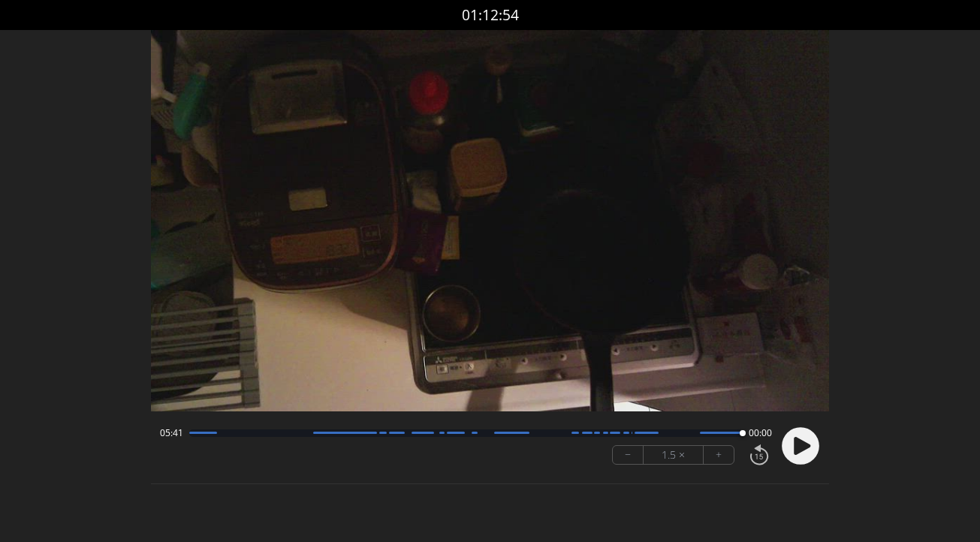 This screenshot has height=542, width=980. Describe the element at coordinates (171, 432) in the screenshot. I see `span: 05:41` at that location.